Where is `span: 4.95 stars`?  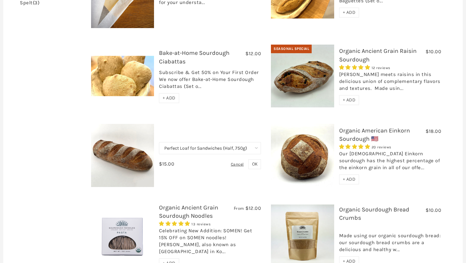 span: 4.95 stars is located at coordinates (355, 147).